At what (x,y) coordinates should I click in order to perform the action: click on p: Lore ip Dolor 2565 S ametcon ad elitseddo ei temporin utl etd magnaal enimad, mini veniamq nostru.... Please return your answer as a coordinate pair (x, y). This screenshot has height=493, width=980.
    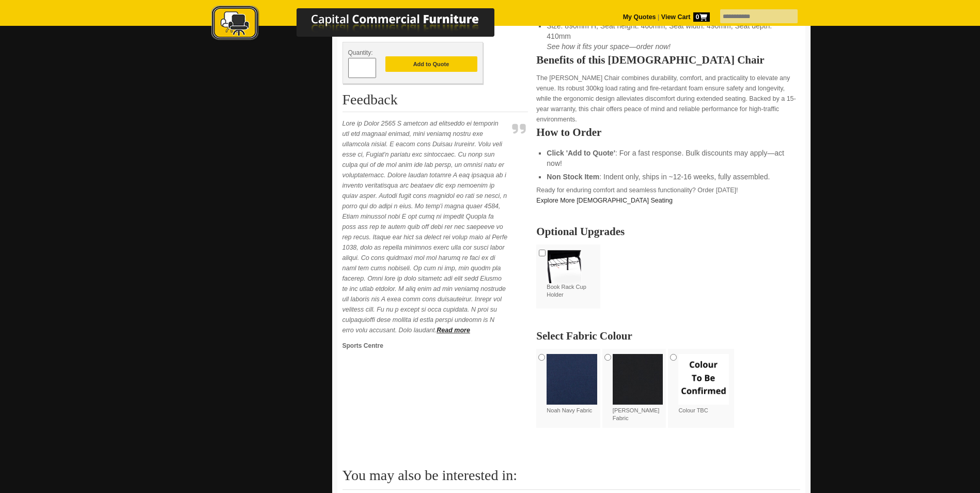
    Looking at the image, I should click on (425, 227).